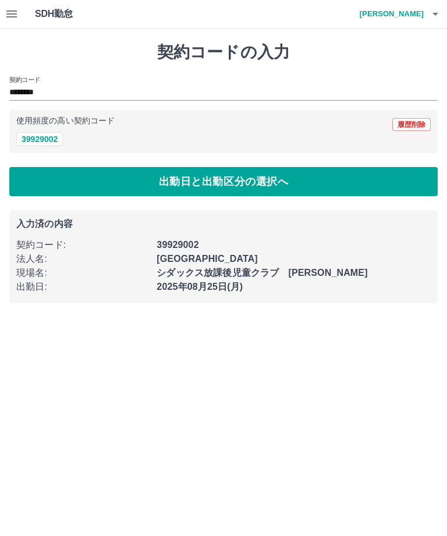 This screenshot has width=447, height=536. What do you see at coordinates (223, 181) in the screenshot?
I see `button: 出勤日と出勤区分の選択へ` at bounding box center [223, 181].